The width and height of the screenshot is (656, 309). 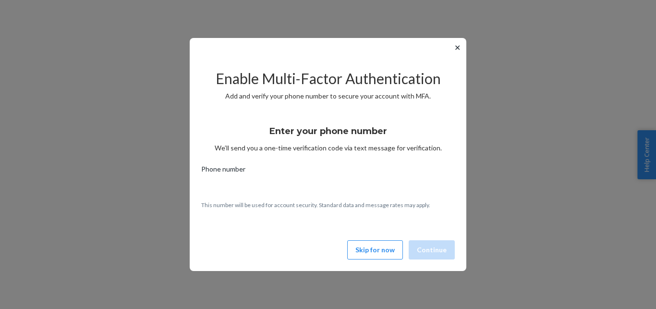 I want to click on p: Add and verify your phone number to secure your account with MFA., so click(x=328, y=96).